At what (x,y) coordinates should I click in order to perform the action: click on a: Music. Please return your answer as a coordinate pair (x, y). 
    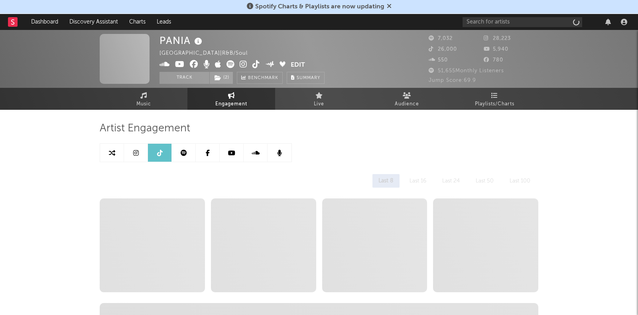
    Looking at the image, I should click on (144, 99).